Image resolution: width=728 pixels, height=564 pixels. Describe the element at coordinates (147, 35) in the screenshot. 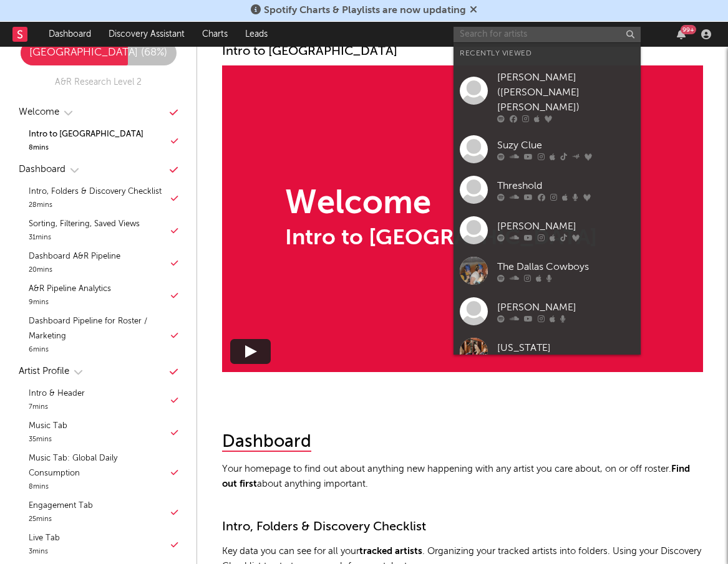

I see `a: Discovery Assistant` at that location.